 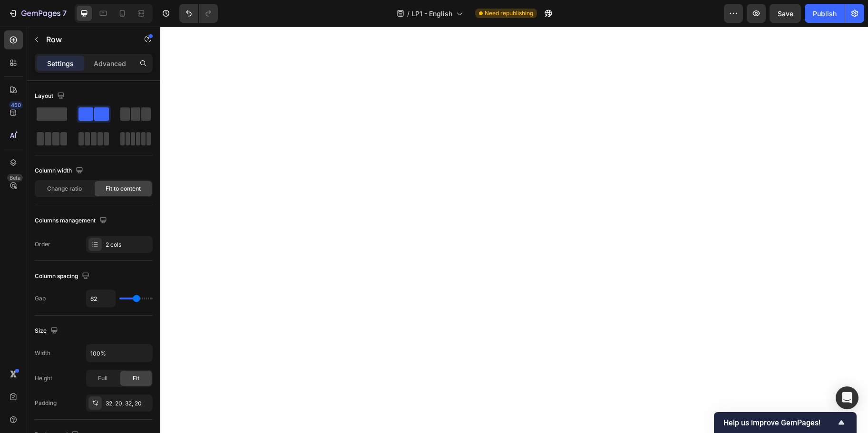 What do you see at coordinates (42, 244) in the screenshot?
I see `div: Order` at bounding box center [42, 244].